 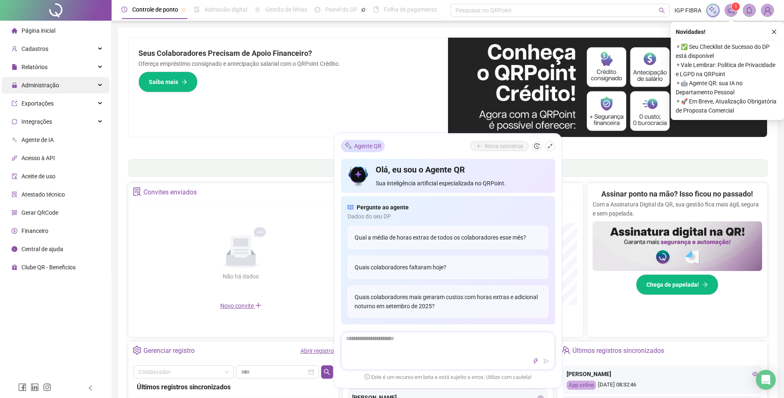 What do you see at coordinates (688, 10) in the screenshot?
I see `span: IGP FIBRA` at bounding box center [688, 10].